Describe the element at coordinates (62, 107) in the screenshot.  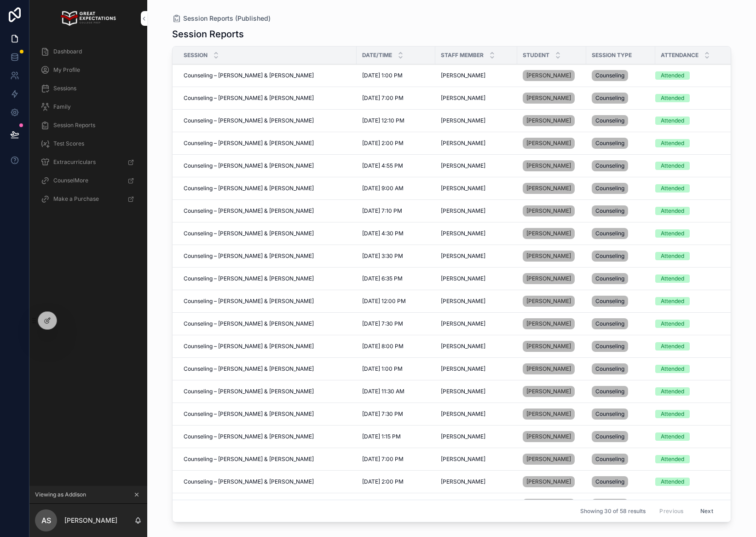
I see `span: Family` at that location.